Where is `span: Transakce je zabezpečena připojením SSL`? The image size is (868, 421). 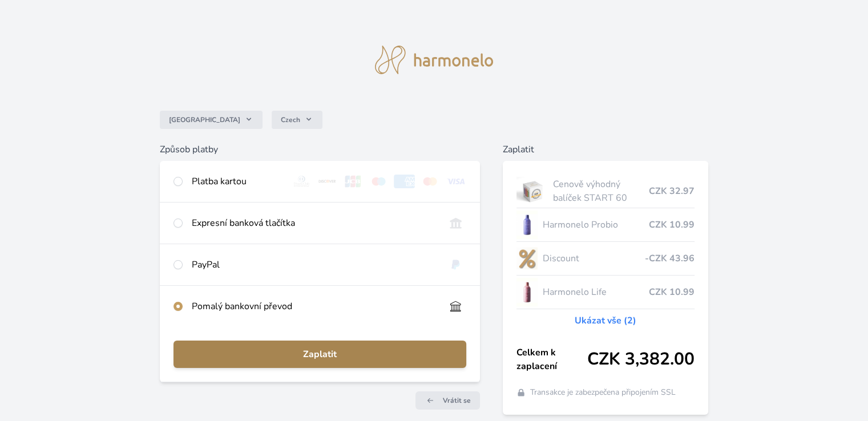 span: Transakce je zabezpečena připojením SSL is located at coordinates (602, 393).